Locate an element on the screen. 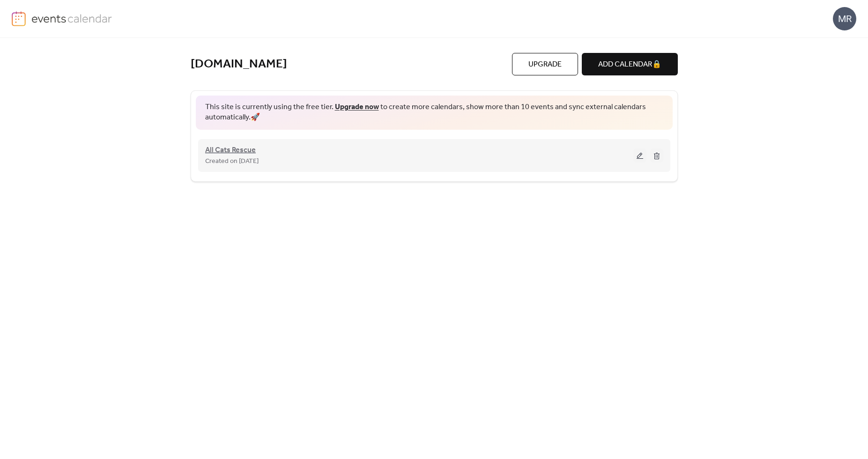 Image resolution: width=868 pixels, height=459 pixels. span: This site is currently using the free tier. to create more calendars, show more than 10 events an... is located at coordinates (434, 112).